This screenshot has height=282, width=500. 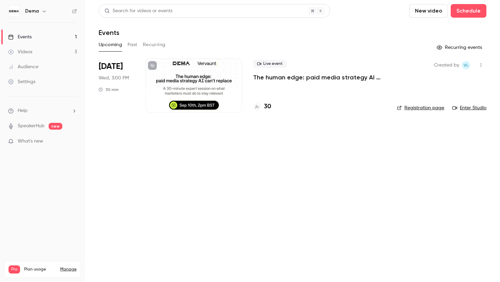 I want to click on div: Videos, so click(x=20, y=52).